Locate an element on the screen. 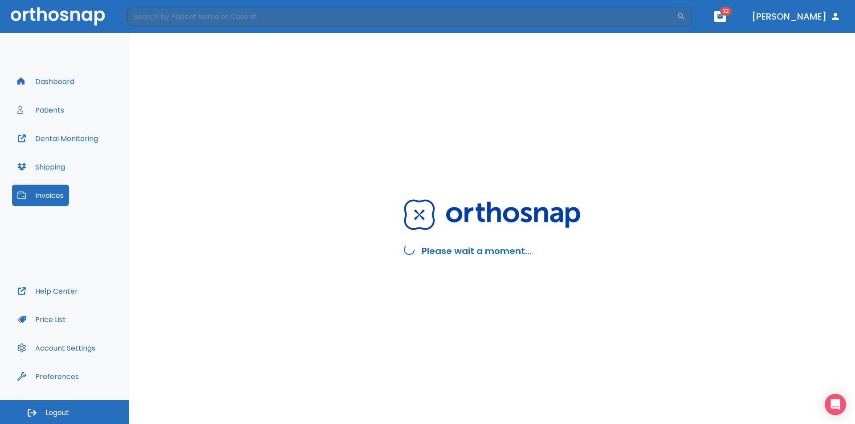 This screenshot has width=855, height=424. a: Price List is located at coordinates (41, 320).